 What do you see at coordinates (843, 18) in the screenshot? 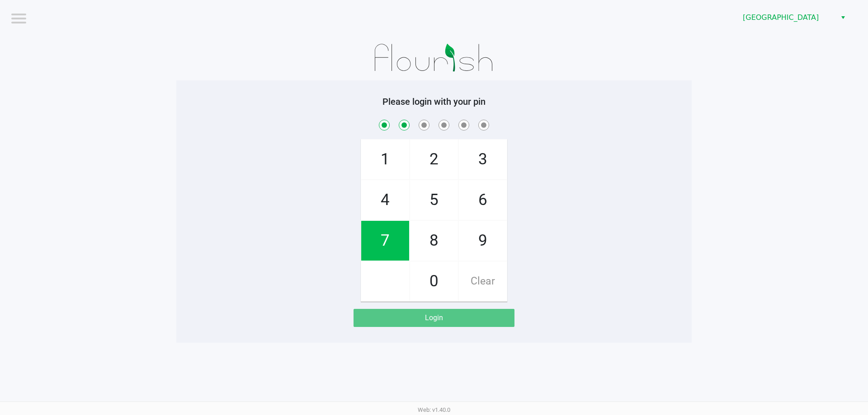
I see `button: Select` at bounding box center [843, 18].